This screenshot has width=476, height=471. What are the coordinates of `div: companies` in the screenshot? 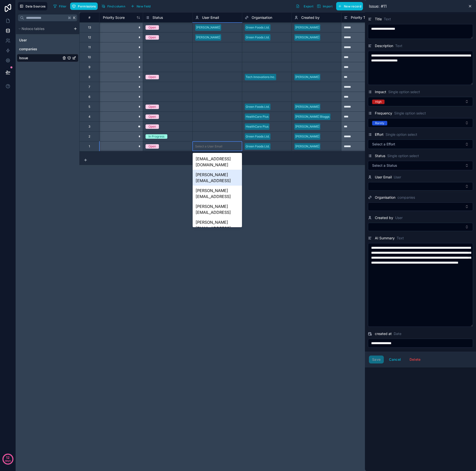 It's located at (47, 49).